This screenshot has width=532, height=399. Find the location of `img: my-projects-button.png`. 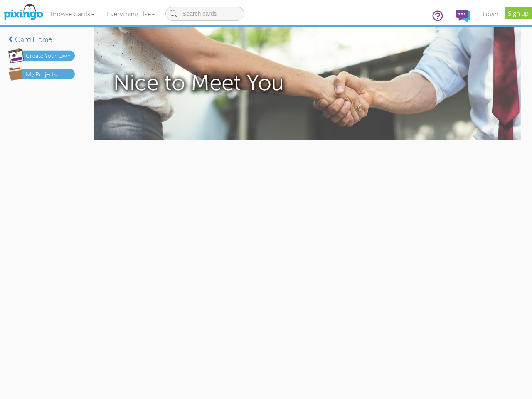

img: my-projects-button.png is located at coordinates (42, 74).